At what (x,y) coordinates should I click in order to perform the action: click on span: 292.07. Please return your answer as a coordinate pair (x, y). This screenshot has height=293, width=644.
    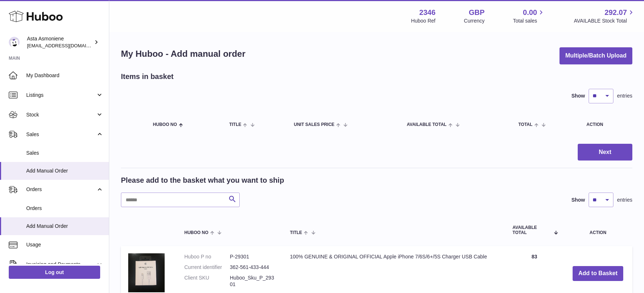
    Looking at the image, I should click on (615, 13).